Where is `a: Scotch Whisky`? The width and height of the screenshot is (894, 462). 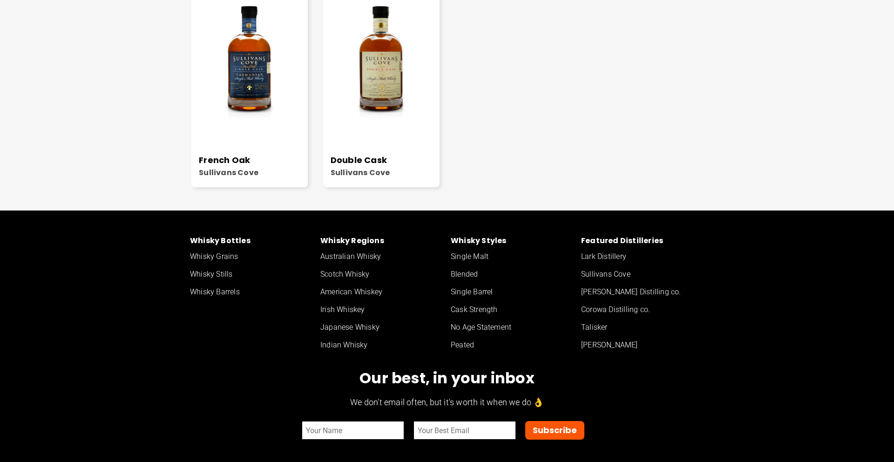
a: Scotch Whisky is located at coordinates (382, 274).